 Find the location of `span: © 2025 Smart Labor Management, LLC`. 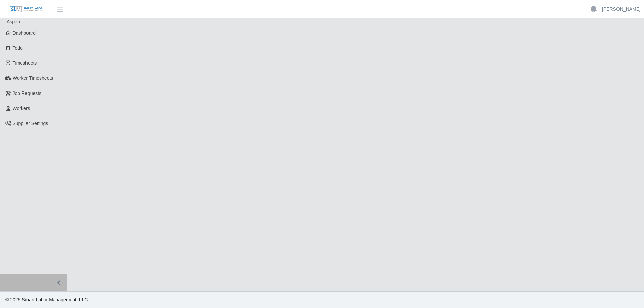

span: © 2025 Smart Labor Management, LLC is located at coordinates (46, 300).